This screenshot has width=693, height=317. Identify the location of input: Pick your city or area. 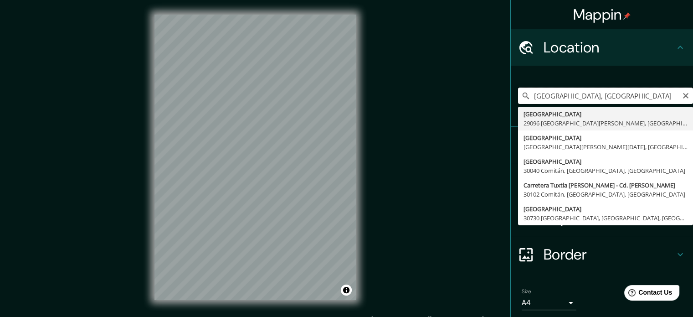
(606, 96).